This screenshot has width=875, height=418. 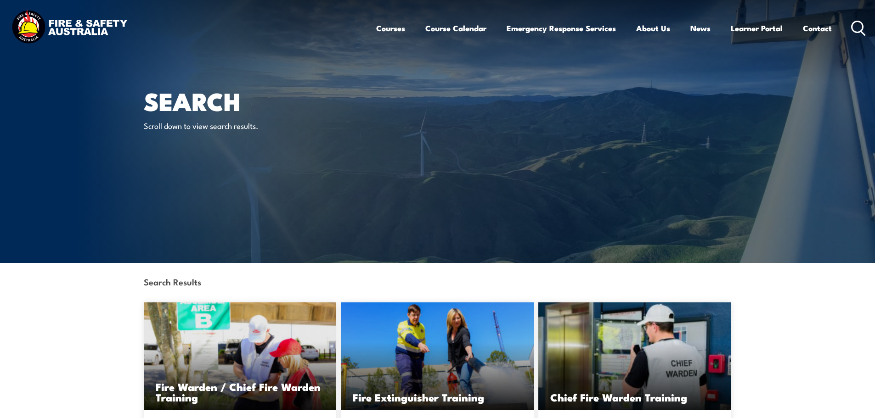 I want to click on img: Fire Warden and Chief Fire Warden Training, so click(x=240, y=356).